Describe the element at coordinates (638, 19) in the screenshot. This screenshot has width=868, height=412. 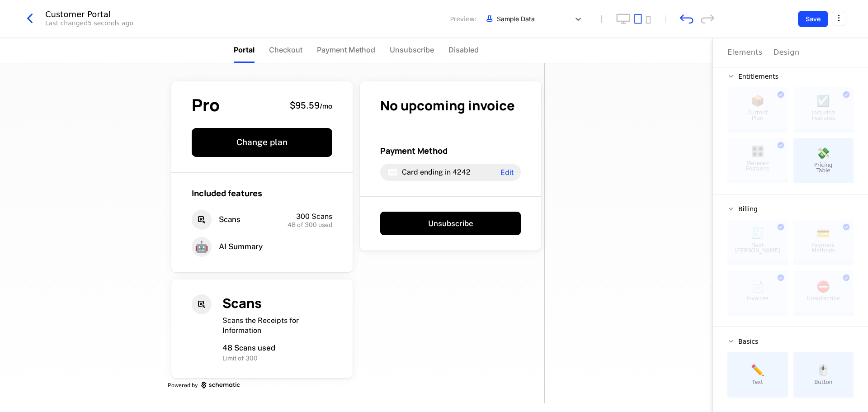
I see `button: tablet` at that location.